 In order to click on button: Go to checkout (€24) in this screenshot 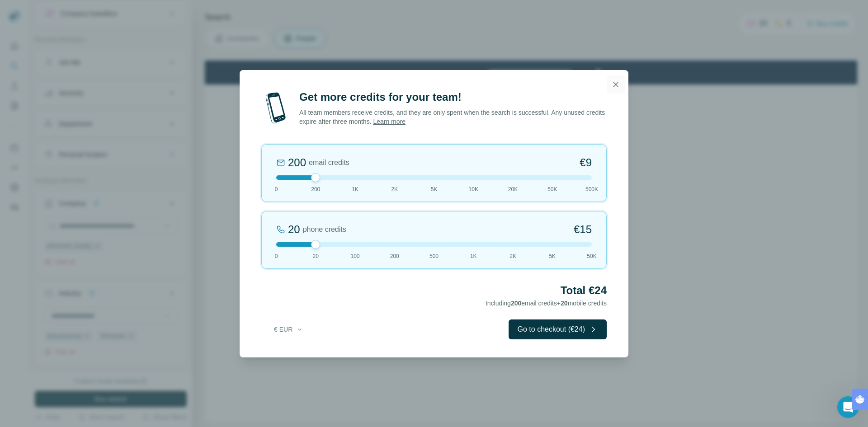, I will do `click(558, 329)`.